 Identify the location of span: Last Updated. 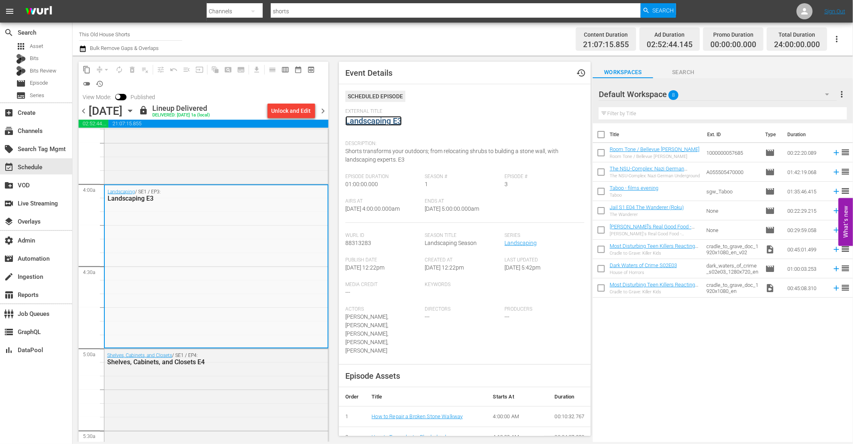
(543, 260).